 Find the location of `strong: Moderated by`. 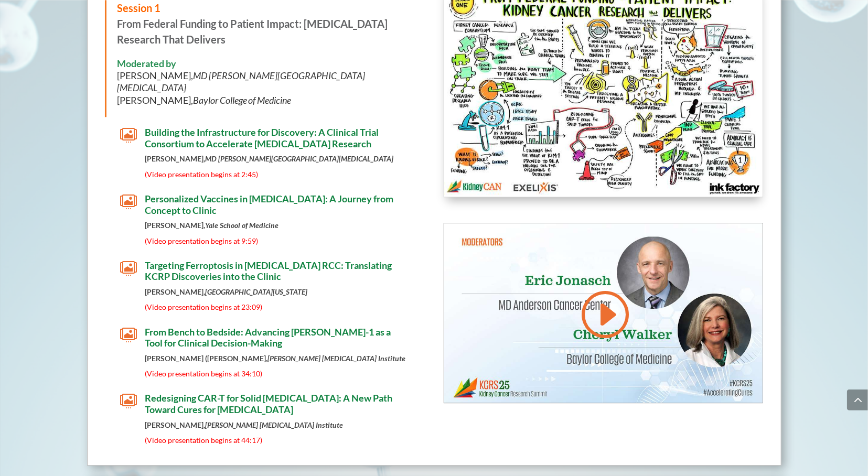

strong: Moderated by is located at coordinates (146, 63).